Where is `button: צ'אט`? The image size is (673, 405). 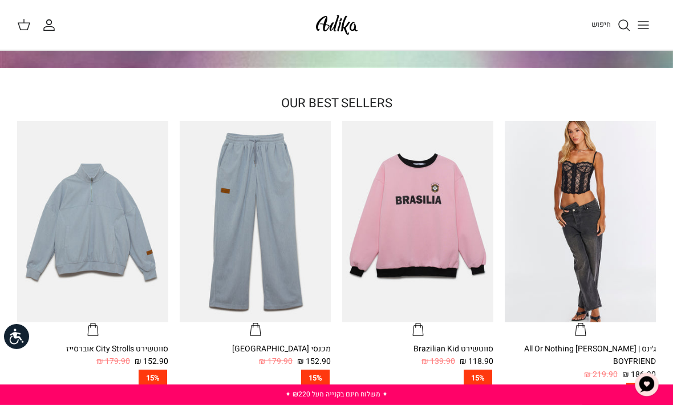 button: צ'אט is located at coordinates (647, 384).